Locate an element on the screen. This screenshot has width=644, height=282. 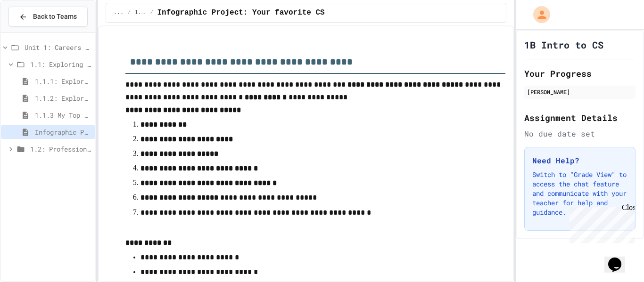
p: Switch to "Grade View" to access the chat feature and communicate with your teacher for help and ... is located at coordinates (580, 193).